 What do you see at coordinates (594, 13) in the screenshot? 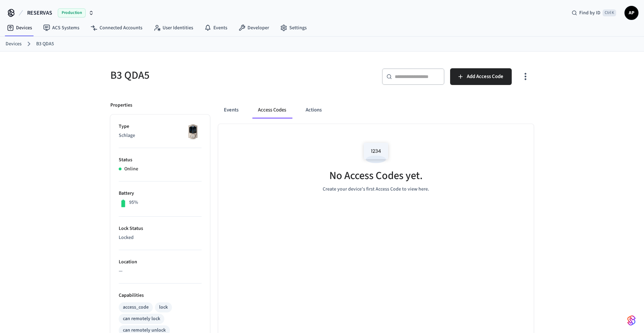
I see `div: Find by IDCtrl K` at bounding box center [594, 13].